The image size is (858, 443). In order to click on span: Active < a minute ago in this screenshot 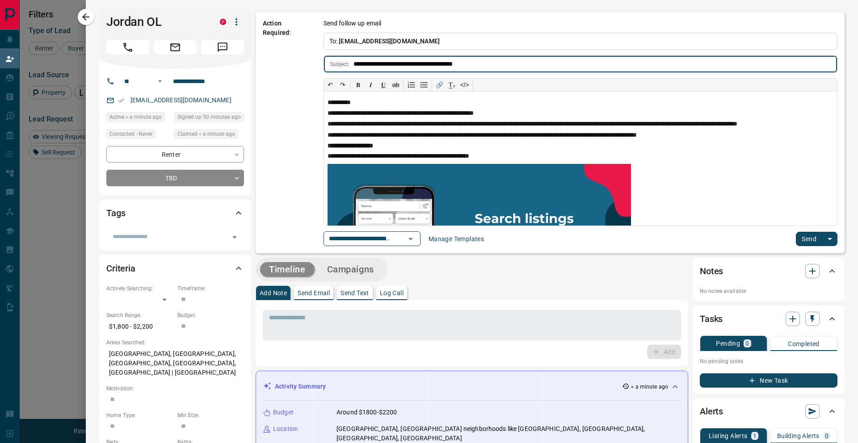, I will do `click(135, 117)`.